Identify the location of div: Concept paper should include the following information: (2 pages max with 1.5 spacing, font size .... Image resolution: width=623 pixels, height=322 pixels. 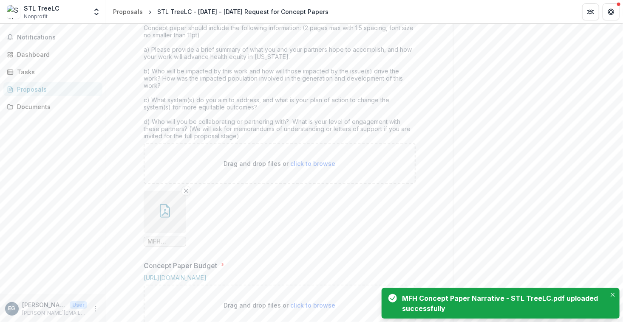
(280, 84).